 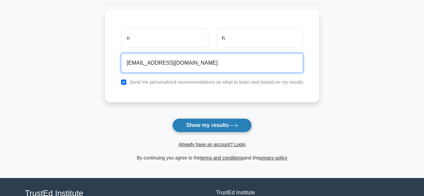 What do you see at coordinates (212, 158) in the screenshot?
I see `div: By continuing you agree to the and the` at bounding box center [212, 158].